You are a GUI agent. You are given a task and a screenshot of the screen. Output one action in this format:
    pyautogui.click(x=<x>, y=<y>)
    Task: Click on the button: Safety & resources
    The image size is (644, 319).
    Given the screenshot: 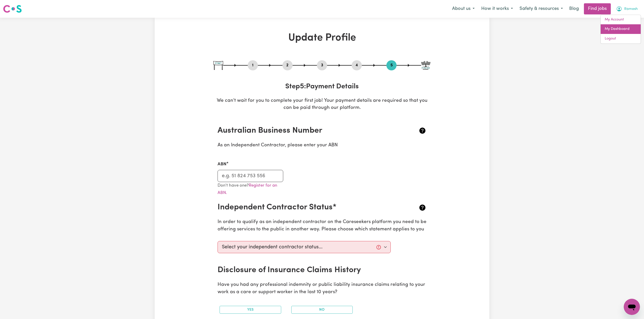 What is the action you would take?
    pyautogui.click(x=541, y=9)
    